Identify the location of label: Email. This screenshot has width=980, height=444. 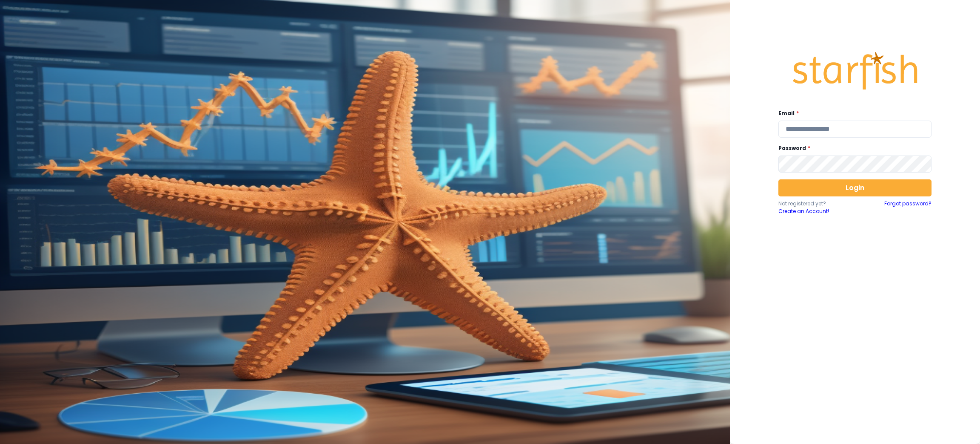
(853, 113).